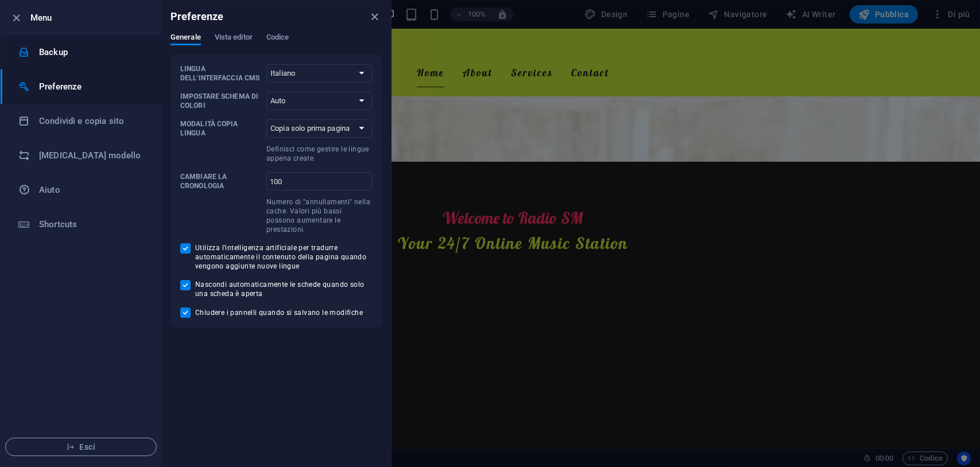 This screenshot has width=980, height=467. Describe the element at coordinates (81, 190) in the screenshot. I see `a: Aiuto` at that location.